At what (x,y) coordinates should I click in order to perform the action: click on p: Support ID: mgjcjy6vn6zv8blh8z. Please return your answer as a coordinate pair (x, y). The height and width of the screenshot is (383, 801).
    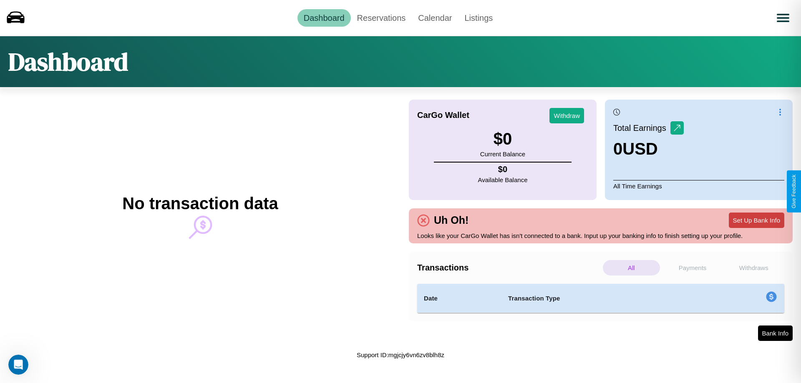
    Looking at the image, I should click on (401, 355).